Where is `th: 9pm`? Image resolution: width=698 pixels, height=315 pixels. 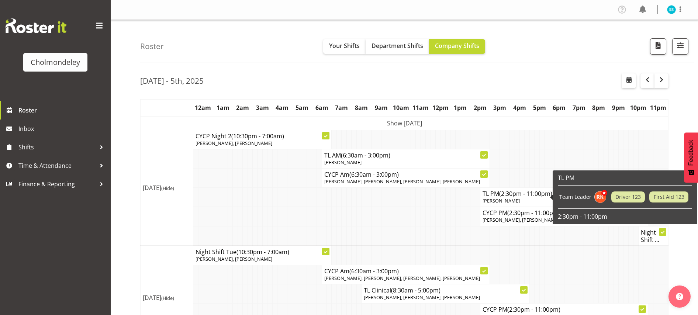 th: 9pm is located at coordinates (619, 108).